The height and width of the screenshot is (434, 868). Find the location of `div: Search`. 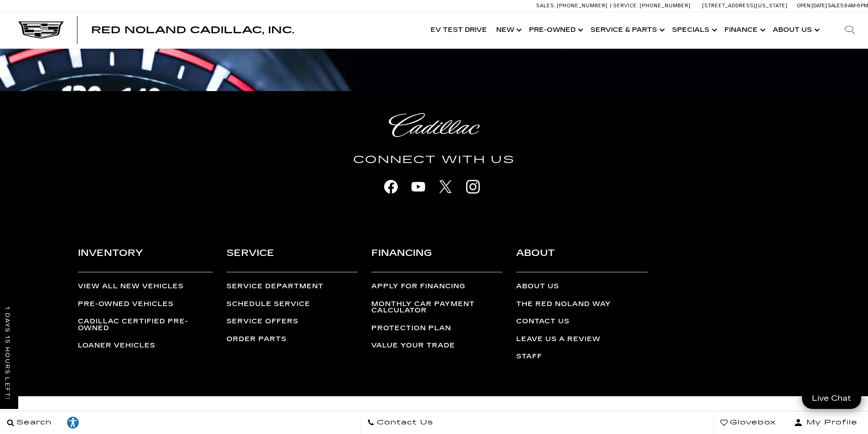

div: Search is located at coordinates (850, 30).